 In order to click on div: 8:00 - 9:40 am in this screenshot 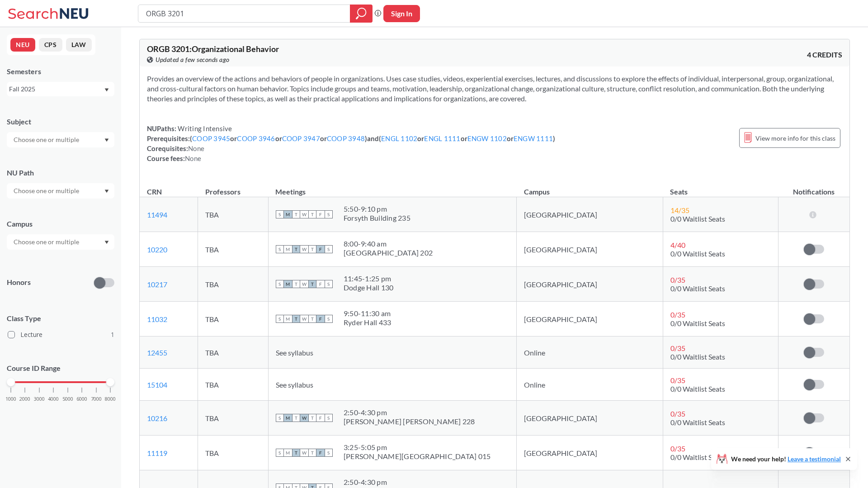, I will do `click(388, 244)`.